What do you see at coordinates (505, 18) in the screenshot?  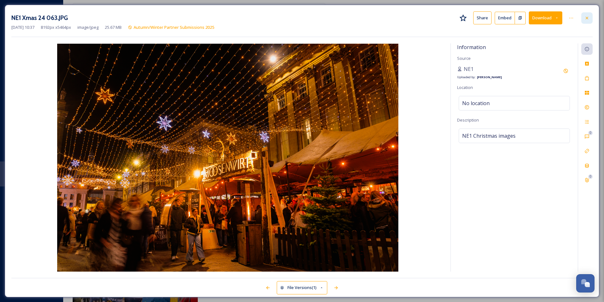 I see `button: Embed` at bounding box center [505, 18].